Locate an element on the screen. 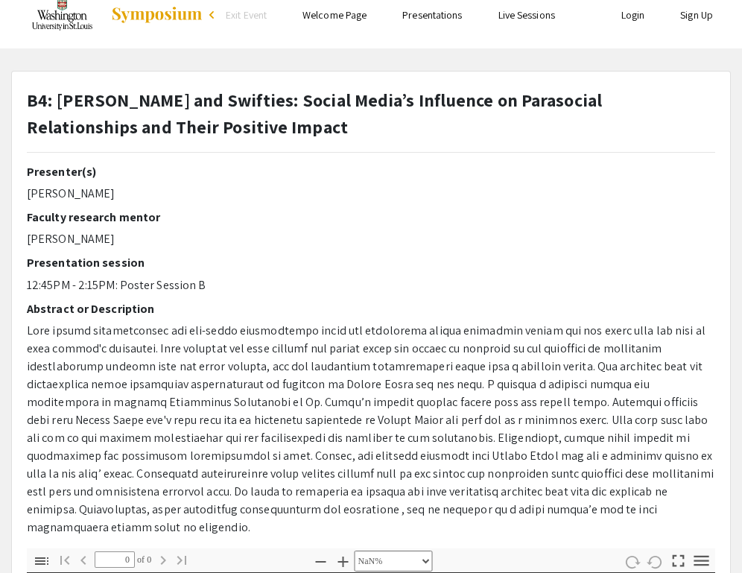  h2: Abstract or Description is located at coordinates (371, 308).